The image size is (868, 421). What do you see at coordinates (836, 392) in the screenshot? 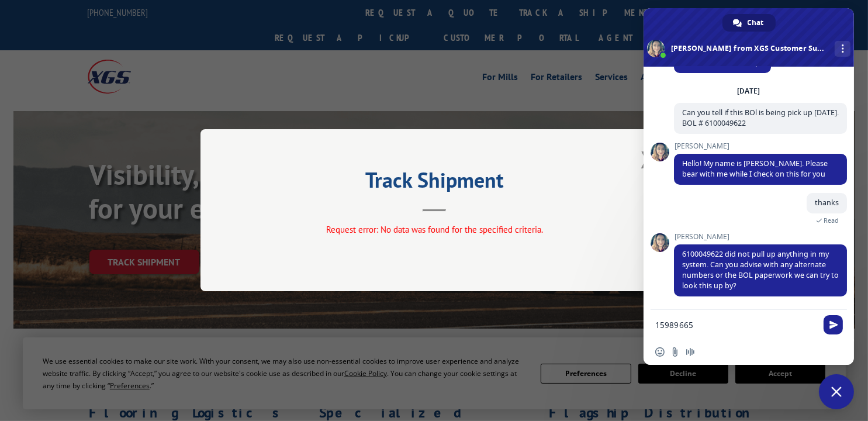
I see `div: Close chat` at bounding box center [836, 392].